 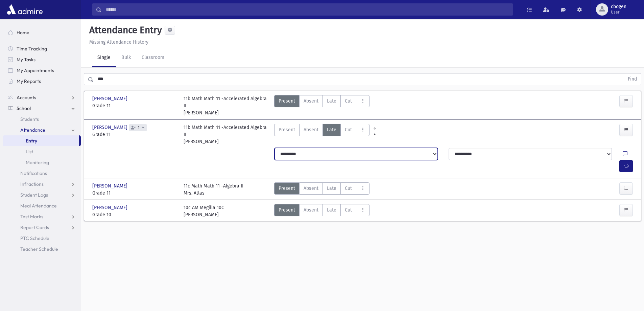 What do you see at coordinates (618, 12) in the screenshot?
I see `span: User` at bounding box center [618, 12].